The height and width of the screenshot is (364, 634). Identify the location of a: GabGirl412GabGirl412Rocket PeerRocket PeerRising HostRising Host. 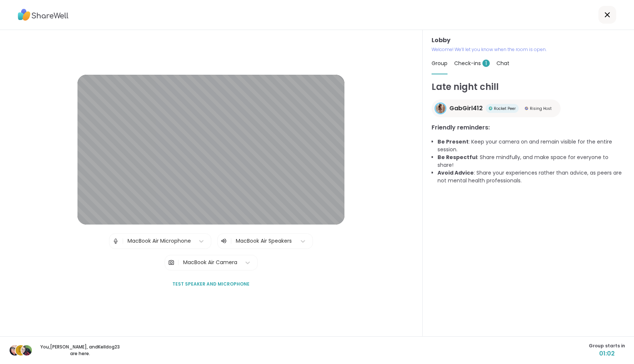
(496, 109).